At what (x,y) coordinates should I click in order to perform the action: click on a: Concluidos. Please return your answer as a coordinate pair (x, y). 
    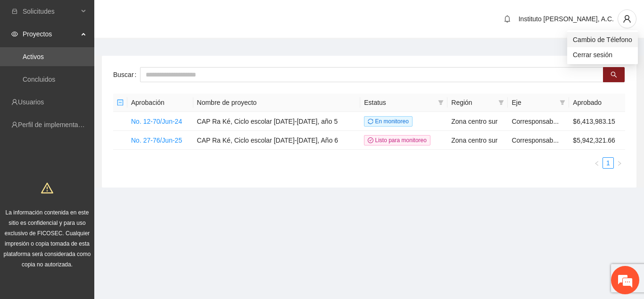
    Looking at the image, I should click on (39, 79).